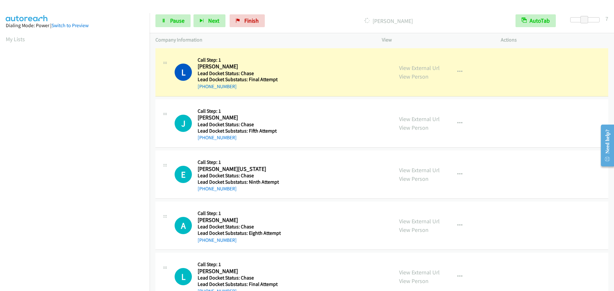 The width and height of the screenshot is (614, 291). Describe the element at coordinates (214, 20) in the screenshot. I see `span: Next` at that location.